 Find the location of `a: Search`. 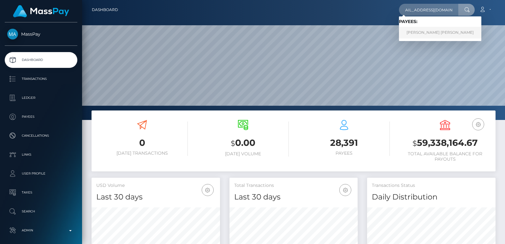

a: Search is located at coordinates (41, 211).